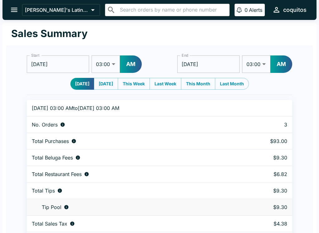 The height and width of the screenshot is (233, 319). What do you see at coordinates (14, 10) in the screenshot?
I see `button: open drawer` at bounding box center [14, 10].